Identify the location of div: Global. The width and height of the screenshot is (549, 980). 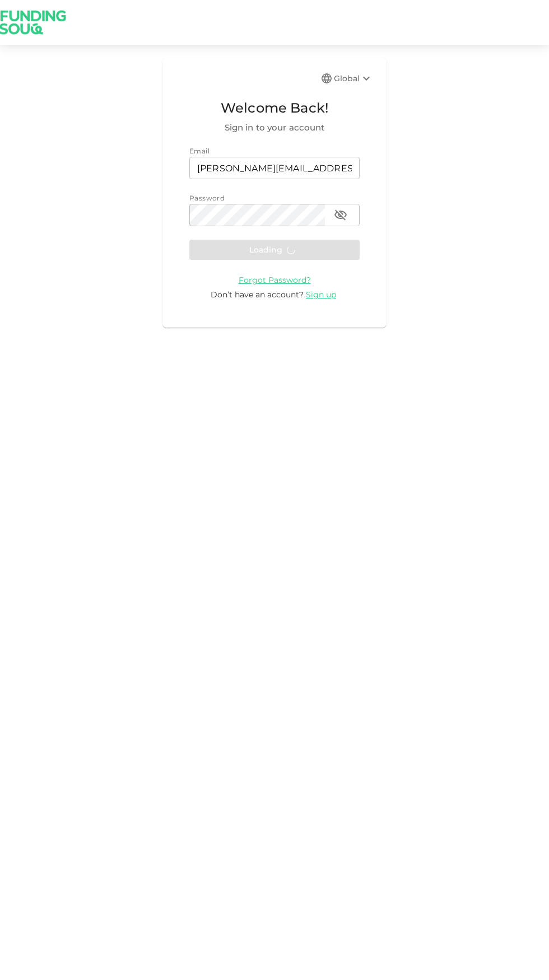
(353, 78).